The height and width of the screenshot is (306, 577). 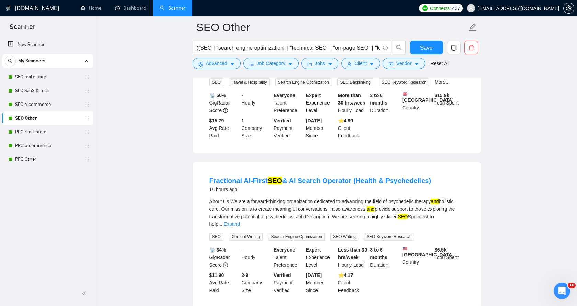 I want to click on div: 18 hours ago, so click(x=320, y=190).